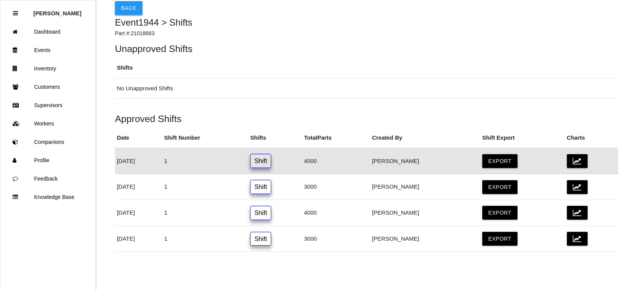  Describe the element at coordinates (58, 11) in the screenshot. I see `p: Rosie Blandino` at that location.